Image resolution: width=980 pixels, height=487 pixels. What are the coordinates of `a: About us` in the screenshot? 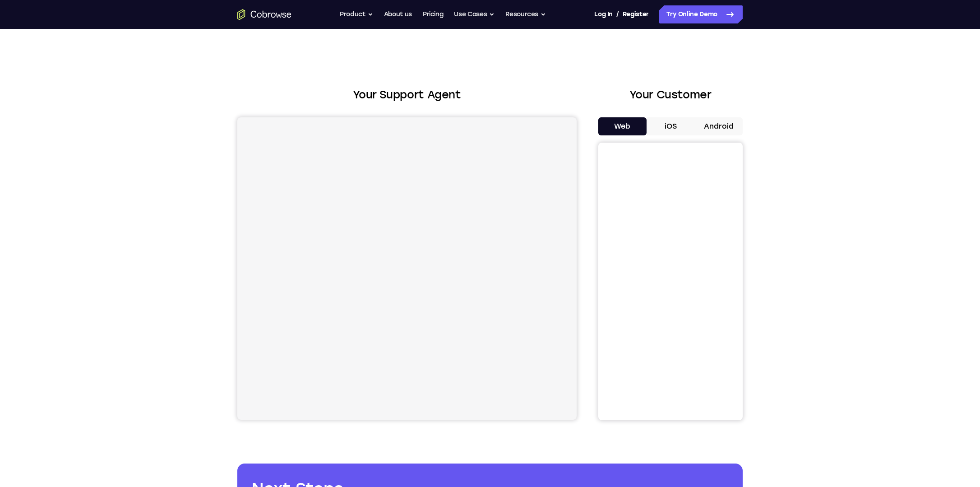 It's located at (398, 14).